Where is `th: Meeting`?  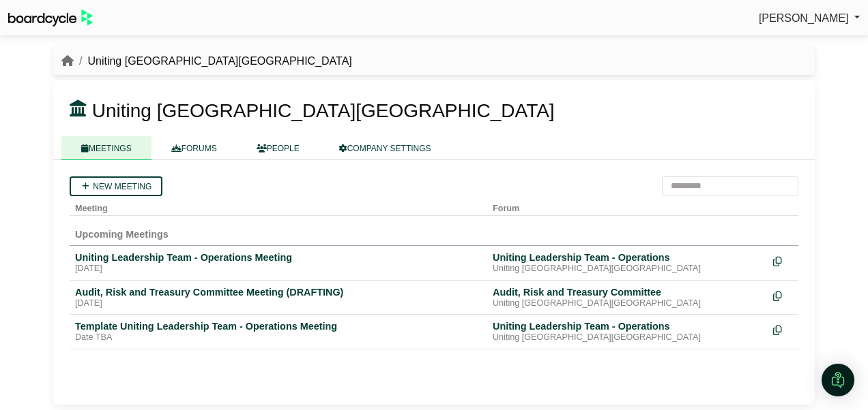 th: Meeting is located at coordinates (278, 206).